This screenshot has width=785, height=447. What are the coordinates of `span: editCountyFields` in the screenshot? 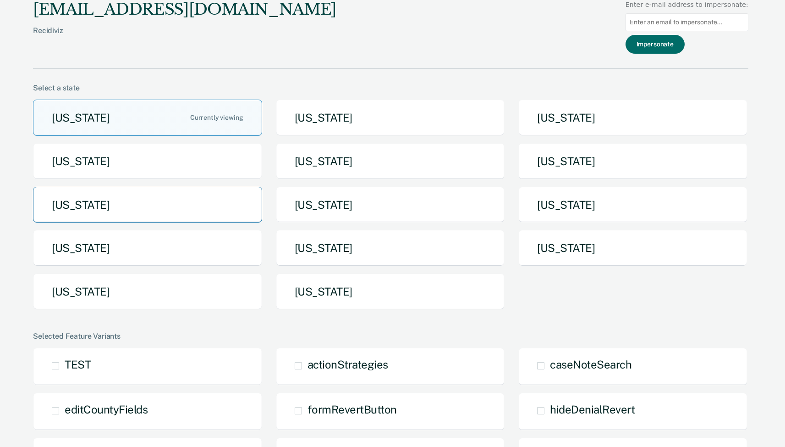 It's located at (106, 409).